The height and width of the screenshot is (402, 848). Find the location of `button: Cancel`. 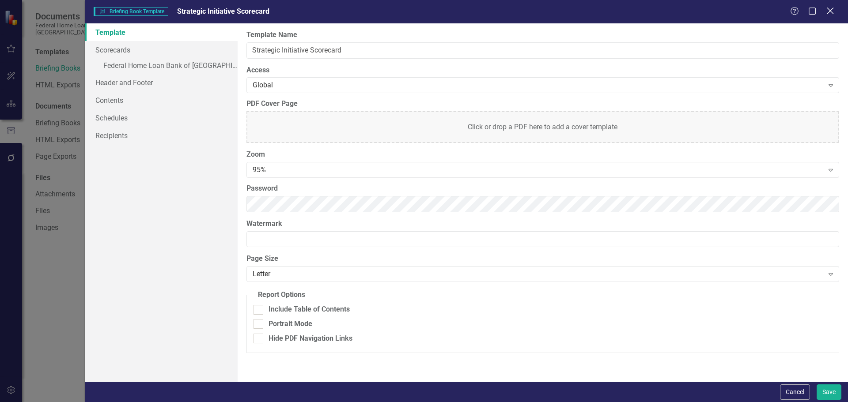

button: Cancel is located at coordinates (795, 392).